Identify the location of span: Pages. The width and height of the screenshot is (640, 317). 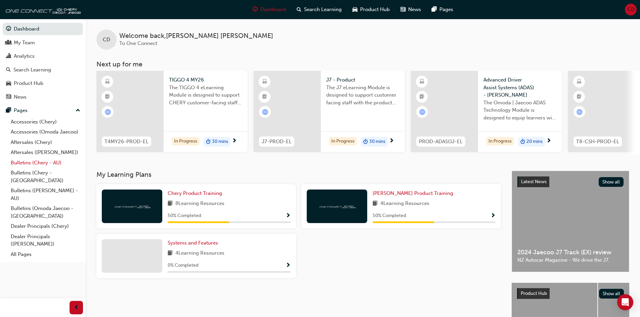
(446, 9).